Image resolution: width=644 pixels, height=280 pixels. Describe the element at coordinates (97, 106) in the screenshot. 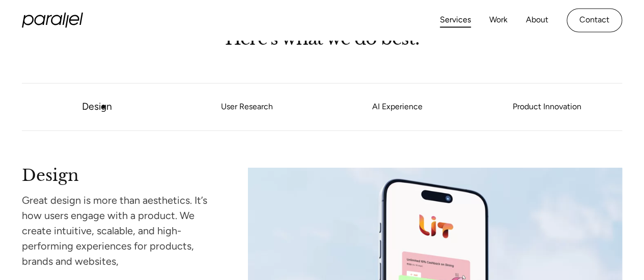

I see `a: Design` at that location.